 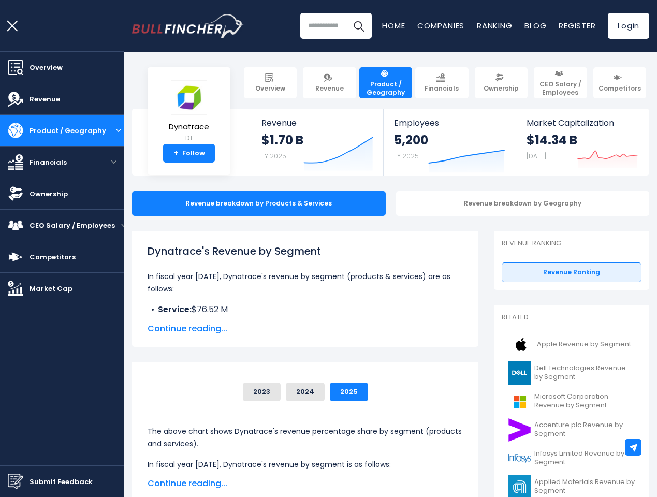 What do you see at coordinates (572, 344) in the screenshot?
I see `a: Apple Revenue by Segment` at bounding box center [572, 344].